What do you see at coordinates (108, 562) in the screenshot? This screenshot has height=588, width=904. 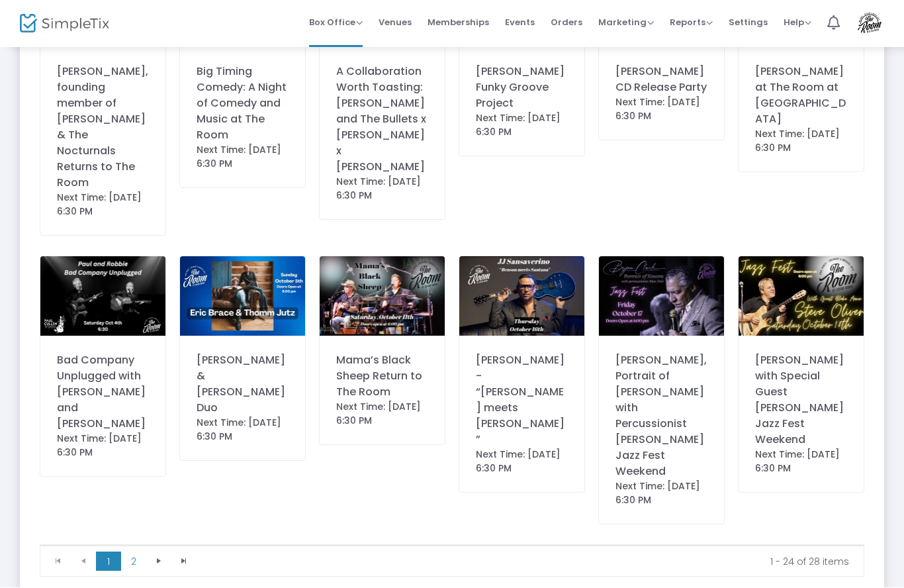 I see `span: Page 1` at bounding box center [108, 562].